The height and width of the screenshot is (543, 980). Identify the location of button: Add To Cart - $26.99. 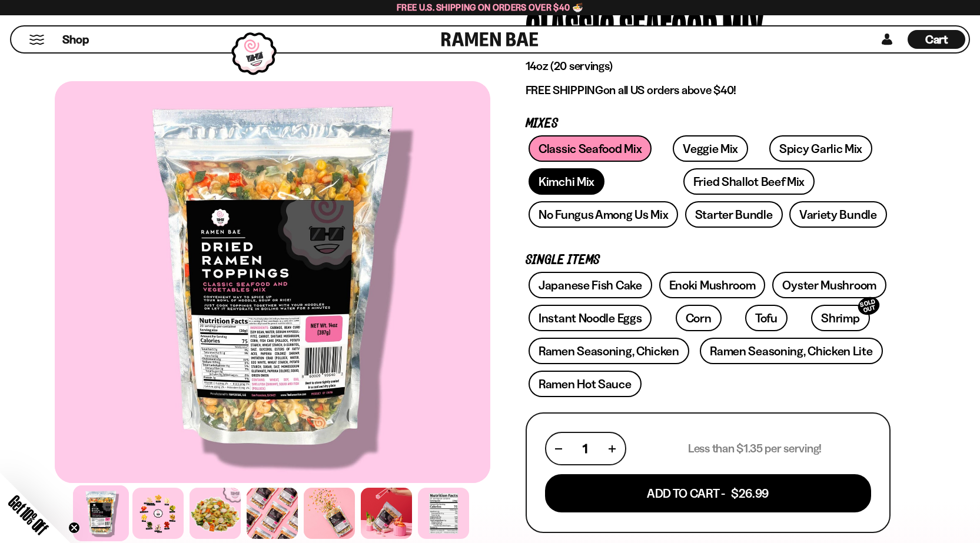
(708, 493).